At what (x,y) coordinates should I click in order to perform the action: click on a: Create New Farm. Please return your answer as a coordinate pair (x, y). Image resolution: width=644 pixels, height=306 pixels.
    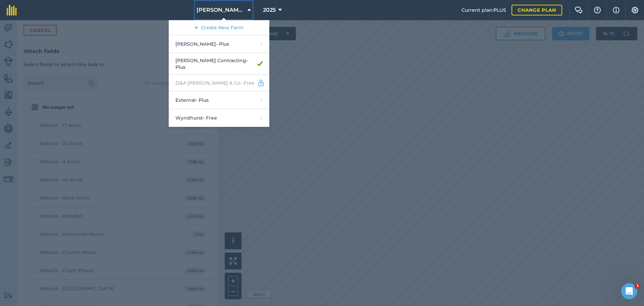
    Looking at the image, I should click on (219, 27).